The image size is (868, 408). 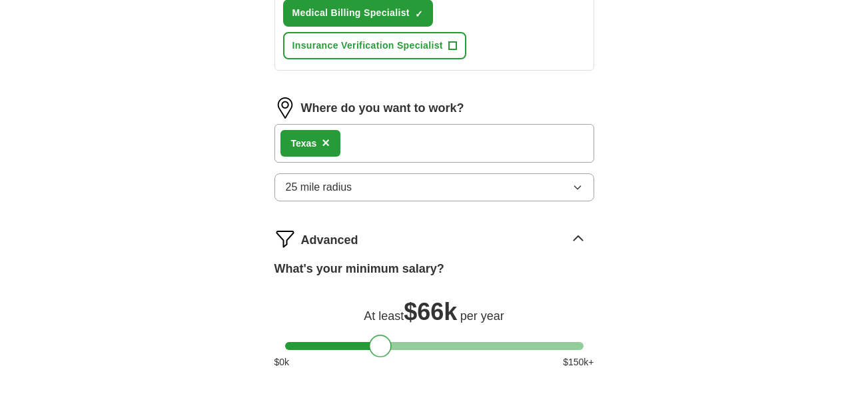 What do you see at coordinates (351, 13) in the screenshot?
I see `span: Medical Billing Specialist` at bounding box center [351, 13].